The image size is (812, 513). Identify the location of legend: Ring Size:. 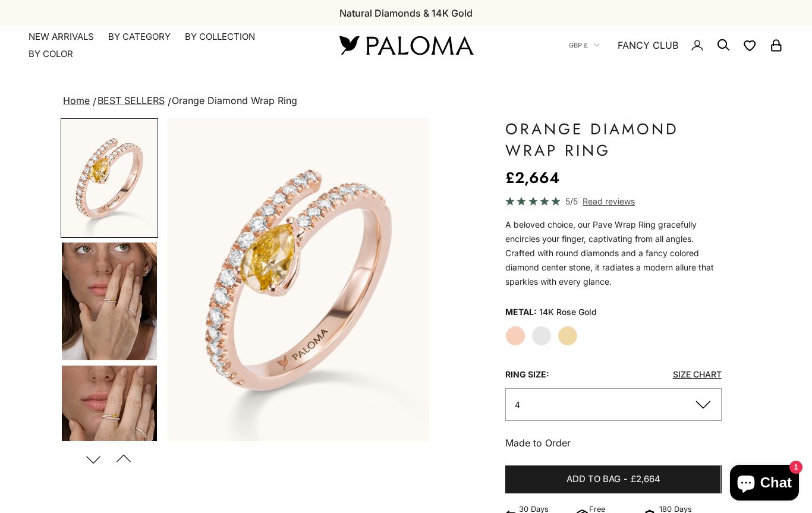
(527, 375).